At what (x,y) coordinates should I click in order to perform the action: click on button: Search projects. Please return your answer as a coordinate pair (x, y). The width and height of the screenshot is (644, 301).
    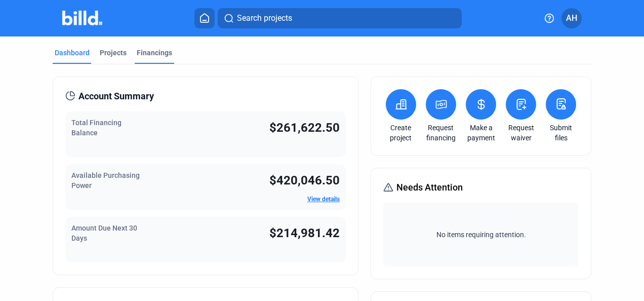
    Looking at the image, I should click on (340, 18).